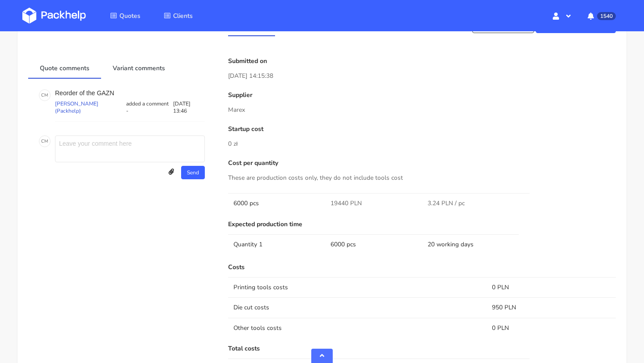 Image resolution: width=644 pixels, height=363 pixels. What do you see at coordinates (183, 16) in the screenshot?
I see `span: Clients` at bounding box center [183, 16].